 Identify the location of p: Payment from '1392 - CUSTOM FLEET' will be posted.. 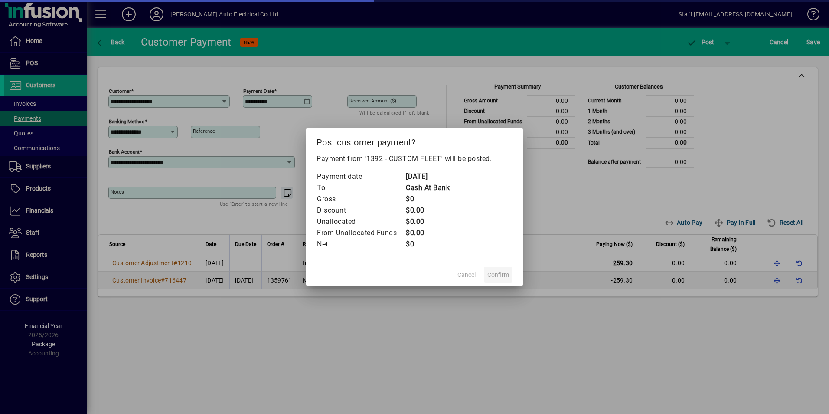
(414, 159).